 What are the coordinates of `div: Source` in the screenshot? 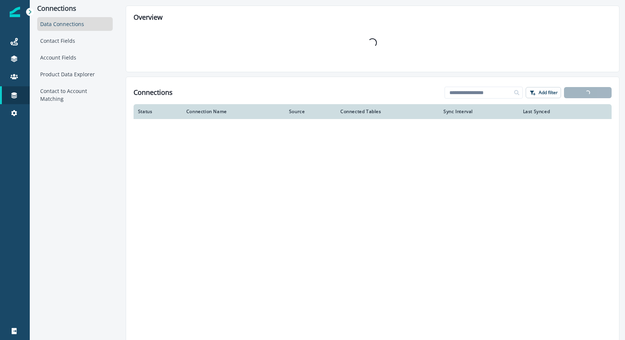 It's located at (310, 112).